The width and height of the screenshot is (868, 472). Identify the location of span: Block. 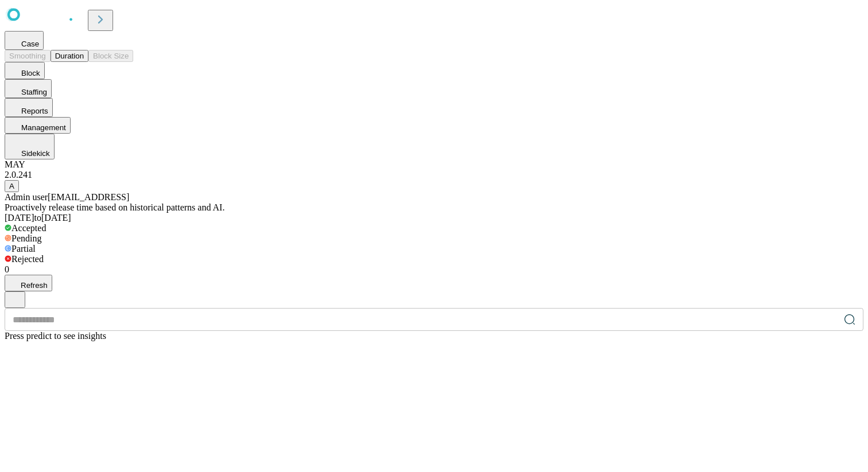
(30, 73).